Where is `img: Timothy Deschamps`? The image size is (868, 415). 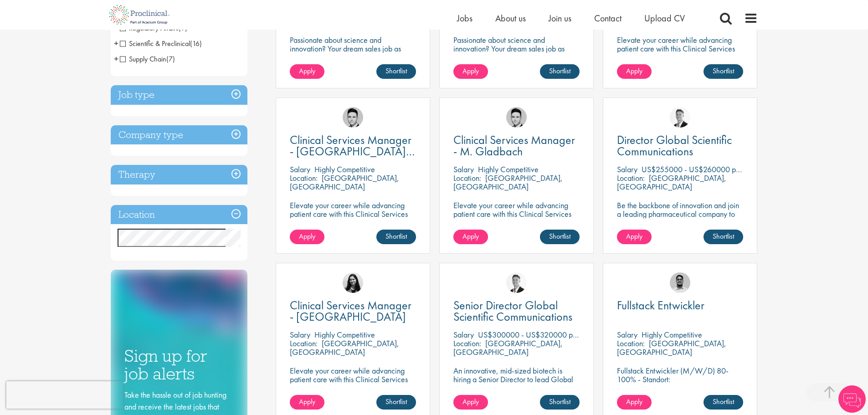
img: Timothy Deschamps is located at coordinates (680, 282).